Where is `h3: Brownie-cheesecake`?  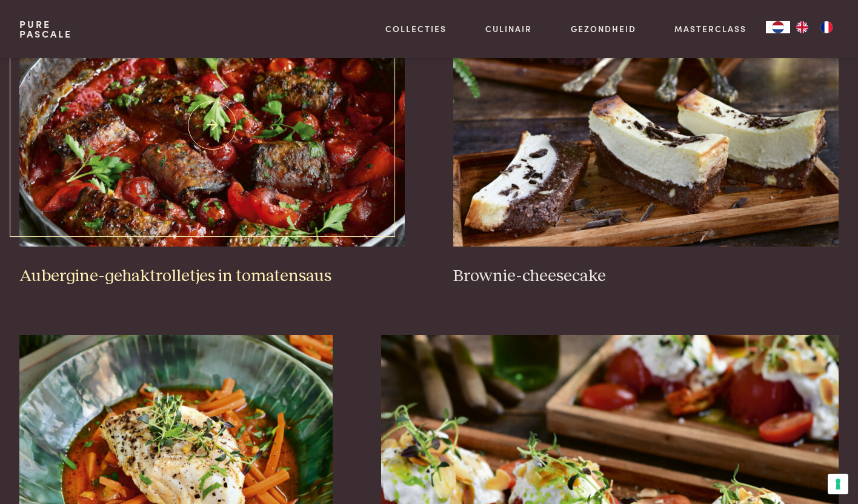
h3: Brownie-cheesecake is located at coordinates (646, 276).